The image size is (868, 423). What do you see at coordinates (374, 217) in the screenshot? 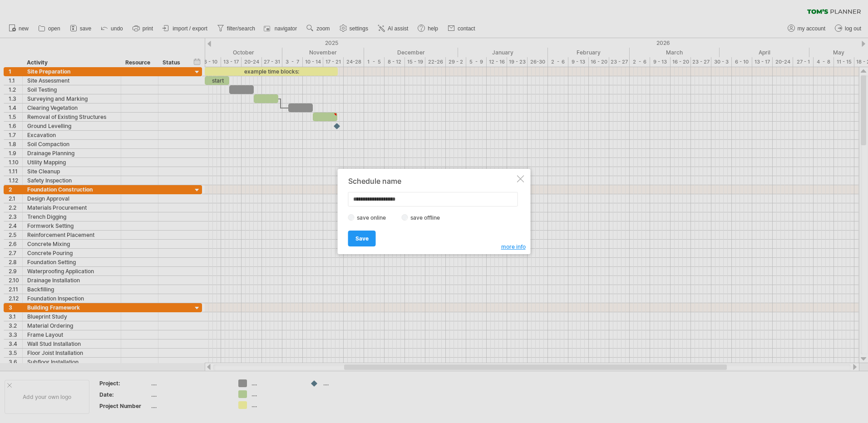
I see `label: save online` at bounding box center [374, 217].